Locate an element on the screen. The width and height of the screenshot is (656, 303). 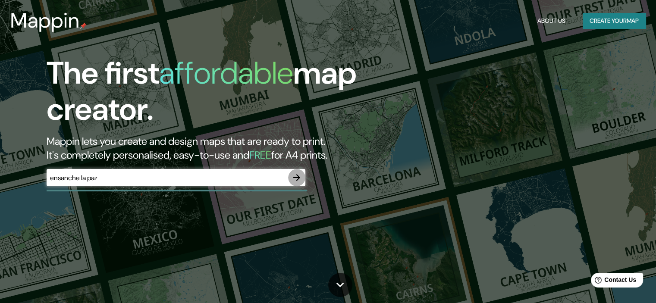
h5: FREE is located at coordinates (260, 155).